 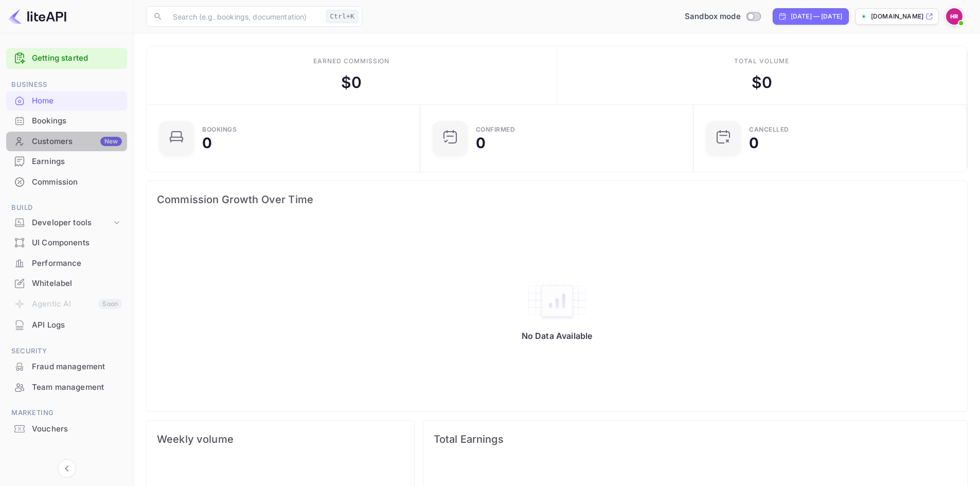 What do you see at coordinates (557, 301) in the screenshot?
I see `img: empty-state-table2.svg` at bounding box center [557, 301].